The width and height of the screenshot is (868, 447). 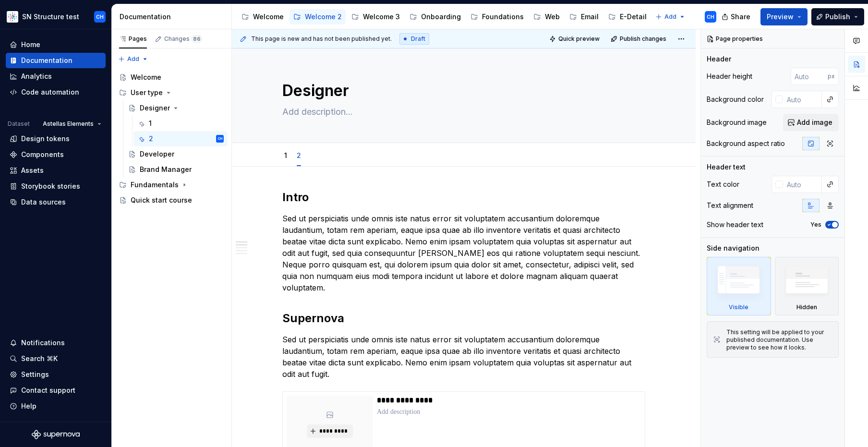 I want to click on div: Changes, so click(x=183, y=39).